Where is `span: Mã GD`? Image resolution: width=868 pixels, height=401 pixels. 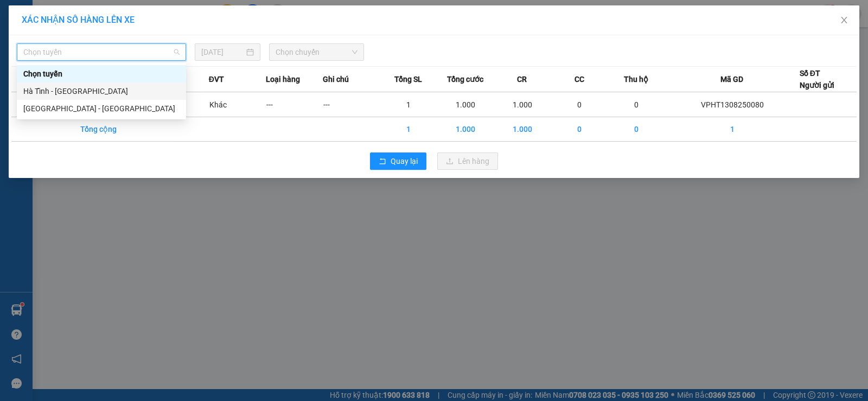
span: Mã GD is located at coordinates (732, 79).